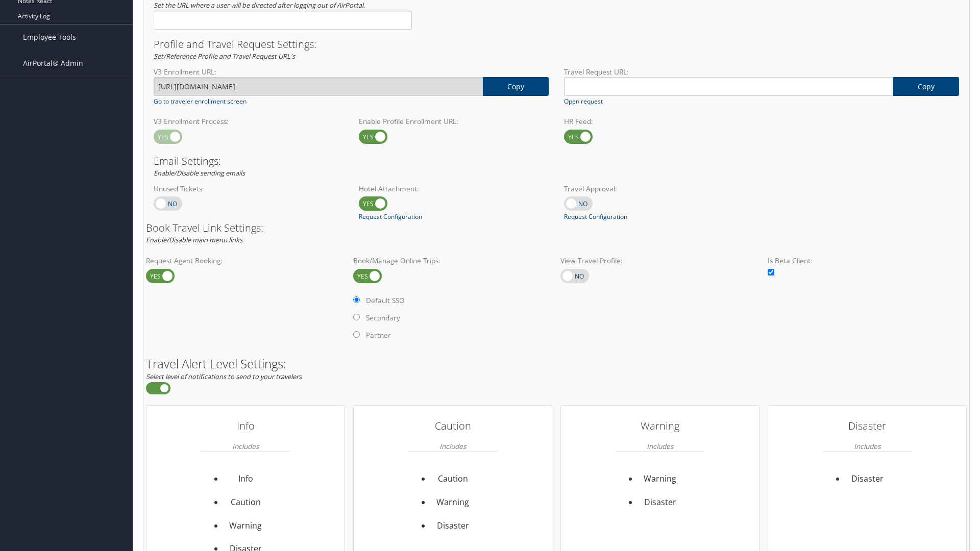  Describe the element at coordinates (453, 261) in the screenshot. I see `label: Book/Manage Online Trips:` at that location.